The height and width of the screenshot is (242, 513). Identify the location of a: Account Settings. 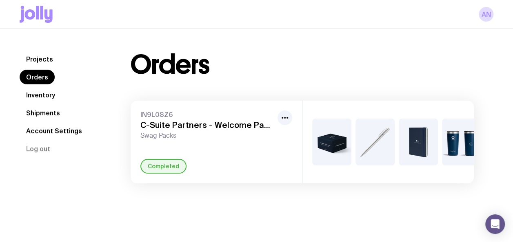
(54, 131).